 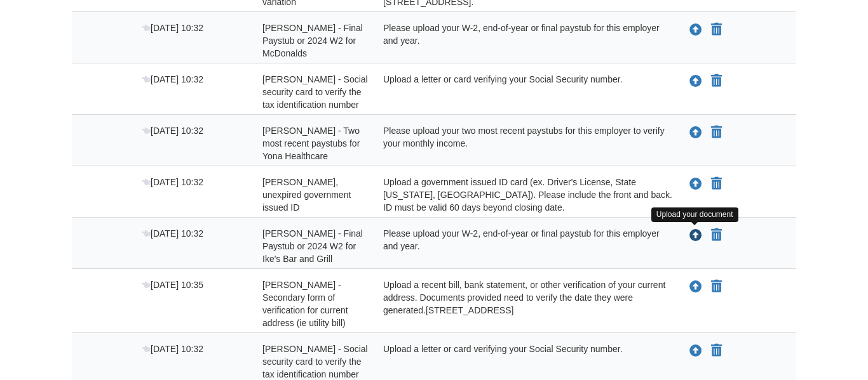 What do you see at coordinates (716, 81) in the screenshot?
I see `button: Declare Joseph Byrum - Social security card to verify the tax identification number not applicable` at bounding box center [716, 81].